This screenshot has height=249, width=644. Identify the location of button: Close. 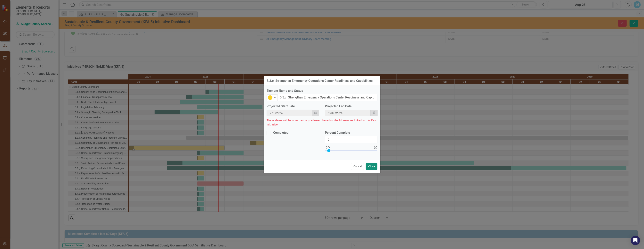
(372, 166).